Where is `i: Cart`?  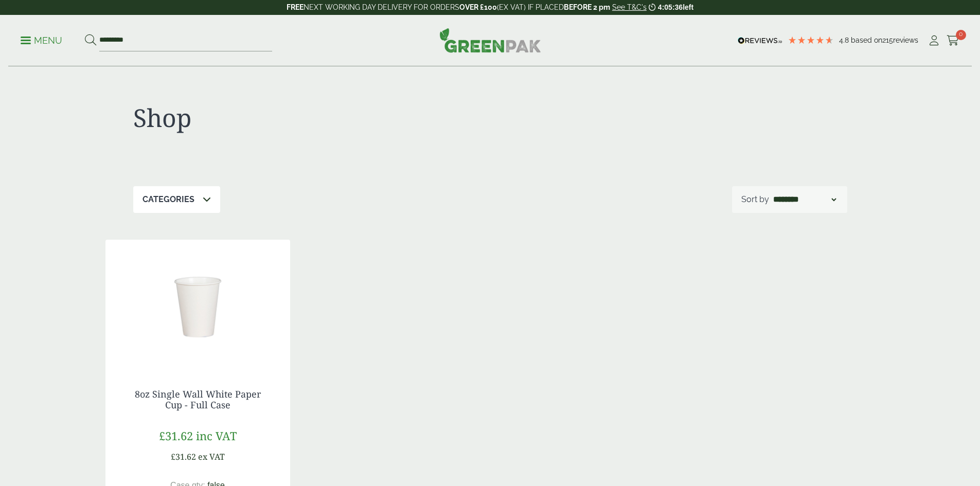 i: Cart is located at coordinates (953, 40).